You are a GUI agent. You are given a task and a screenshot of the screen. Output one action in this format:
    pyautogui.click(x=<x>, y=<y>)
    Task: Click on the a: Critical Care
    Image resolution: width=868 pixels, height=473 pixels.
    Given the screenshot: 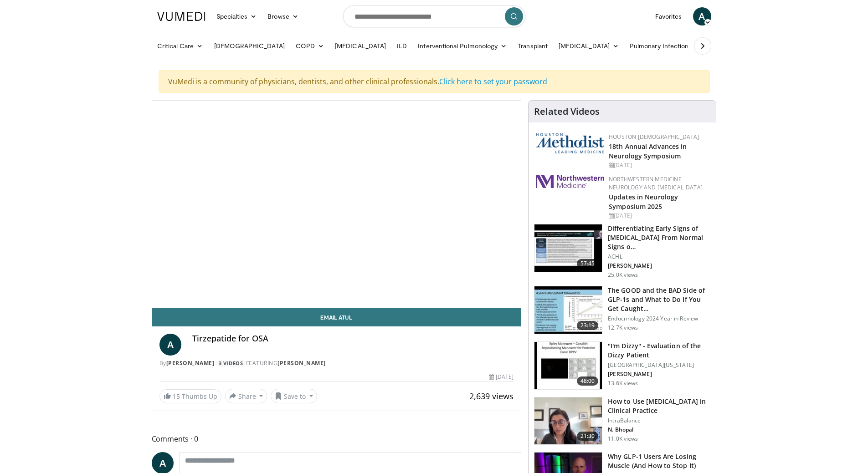 What is the action you would take?
    pyautogui.click(x=180, y=46)
    